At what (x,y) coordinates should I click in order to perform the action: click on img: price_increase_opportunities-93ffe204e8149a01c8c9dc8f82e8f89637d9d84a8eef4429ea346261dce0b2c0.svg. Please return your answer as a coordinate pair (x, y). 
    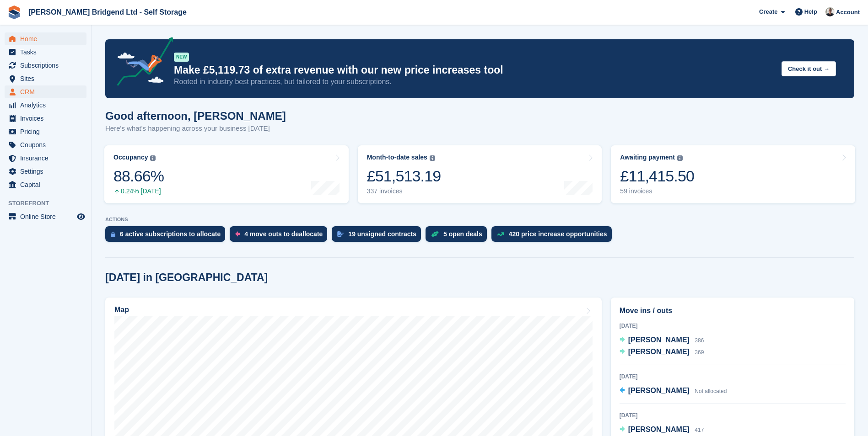
    Looking at the image, I should click on (501, 234).